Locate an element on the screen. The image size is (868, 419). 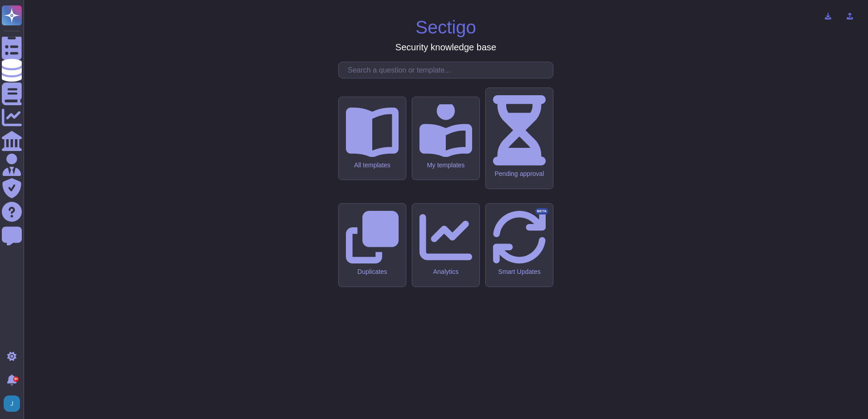
div: My templates is located at coordinates (446, 165).